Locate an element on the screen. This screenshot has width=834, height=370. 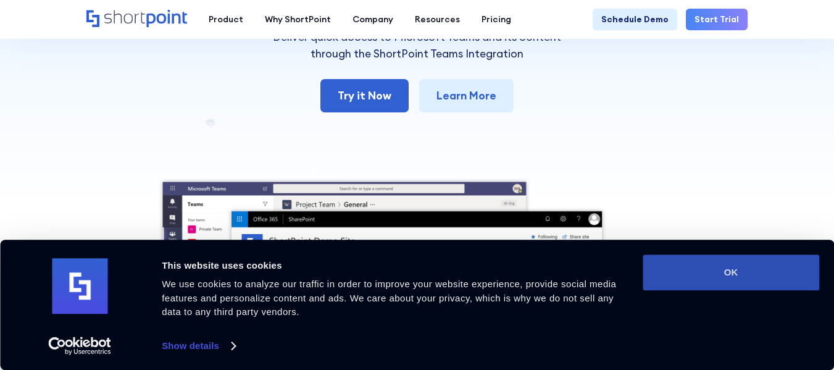
a: Usercentrics Cookiebot - opens in a new window is located at coordinates (80, 346).